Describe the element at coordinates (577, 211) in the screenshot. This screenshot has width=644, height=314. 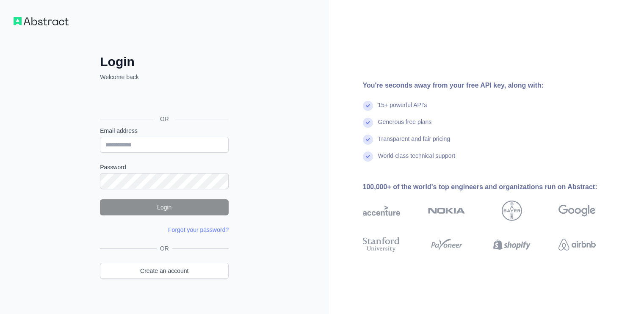
I see `img: google` at that location.